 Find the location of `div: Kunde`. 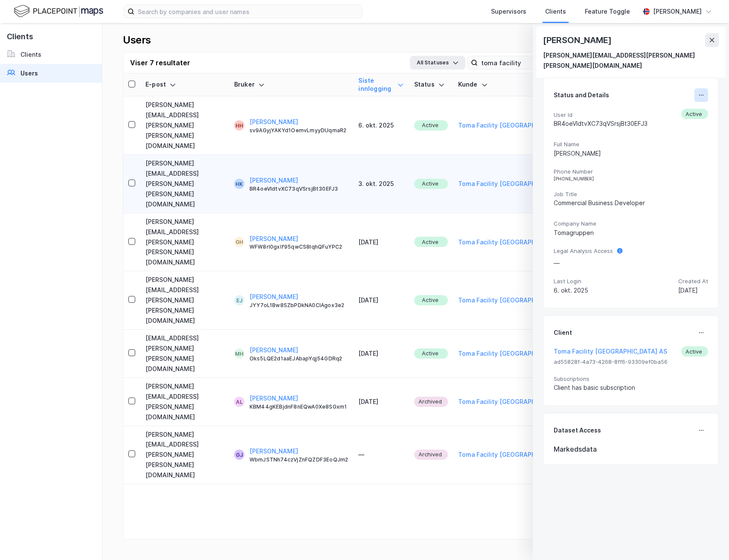

div: Kunde is located at coordinates (515, 85).